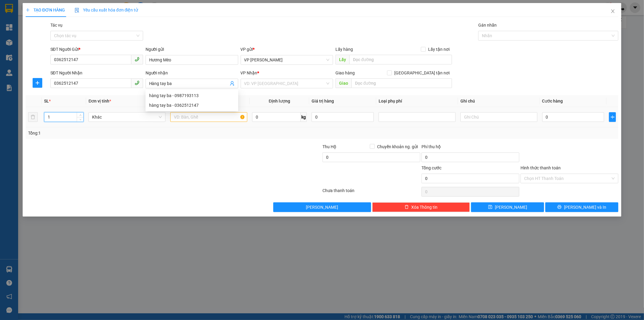 This screenshot has width=644, height=320. I want to click on span: Thu Hộ, so click(329, 147).